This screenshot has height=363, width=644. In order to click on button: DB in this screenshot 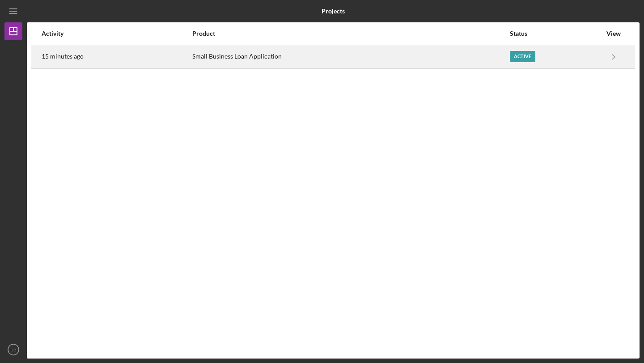, I will do `click(13, 350)`.